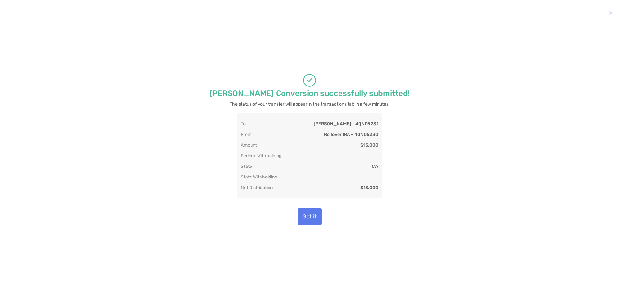 The width and height of the screenshot is (619, 294). What do you see at coordinates (243, 123) in the screenshot?
I see `div: To` at bounding box center [243, 123].